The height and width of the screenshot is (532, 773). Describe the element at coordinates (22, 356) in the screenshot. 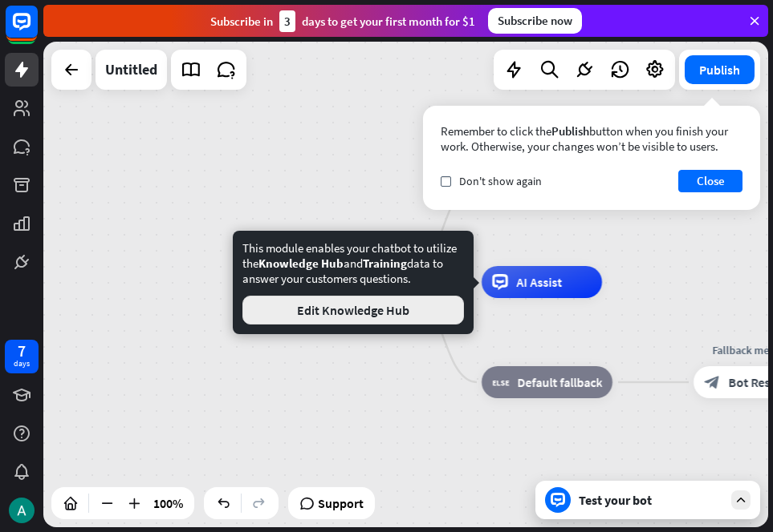

I see `a: 7 days` at that location.